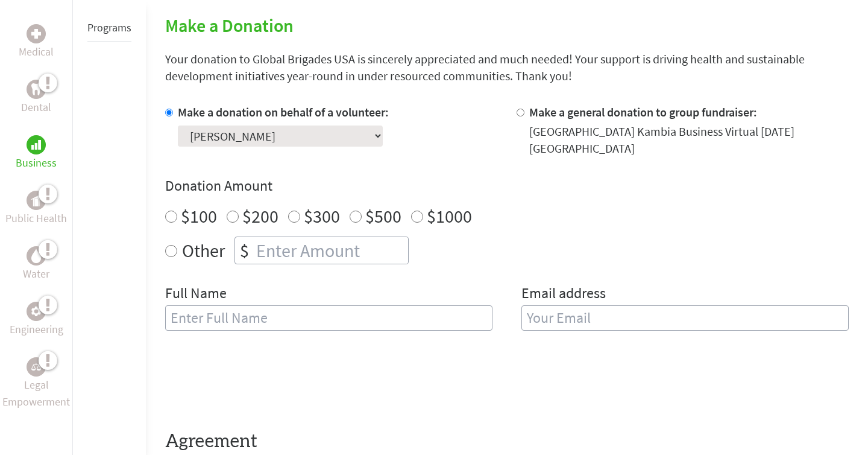  Describe the element at coordinates (36, 256) in the screenshot. I see `div: Water` at that location.